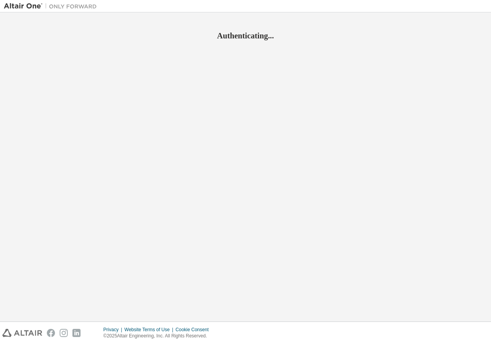 The image size is (491, 344). I want to click on img: altair_logo.svg, so click(22, 333).